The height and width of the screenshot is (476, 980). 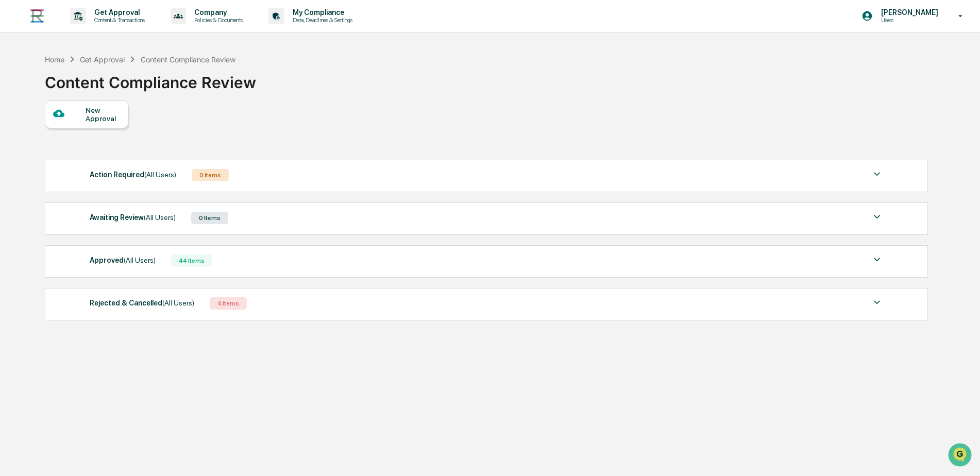 I want to click on div: Home, so click(x=54, y=59).